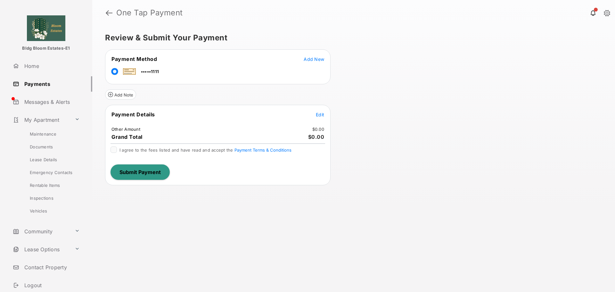 Image resolution: width=615 pixels, height=292 pixels. Describe the element at coordinates (318, 129) in the screenshot. I see `td: $0.00` at that location.